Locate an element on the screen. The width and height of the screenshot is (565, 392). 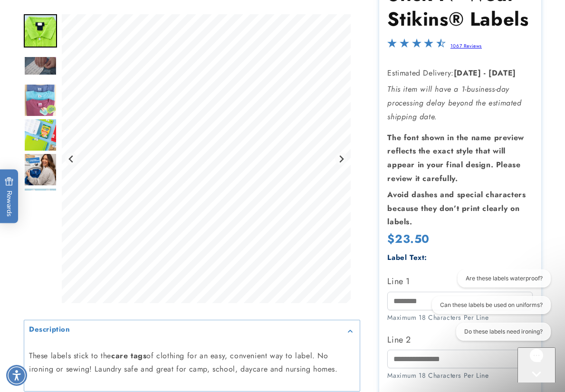
button: Can these labels be used on uniforms? is located at coordinates (68, 35).